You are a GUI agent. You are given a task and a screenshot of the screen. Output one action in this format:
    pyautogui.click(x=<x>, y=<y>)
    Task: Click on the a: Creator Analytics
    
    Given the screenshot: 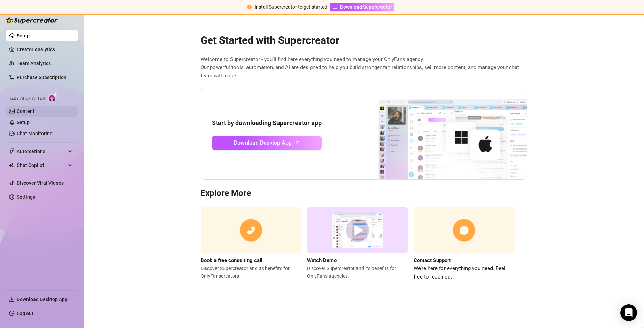 What is the action you would take?
    pyautogui.click(x=44, y=49)
    